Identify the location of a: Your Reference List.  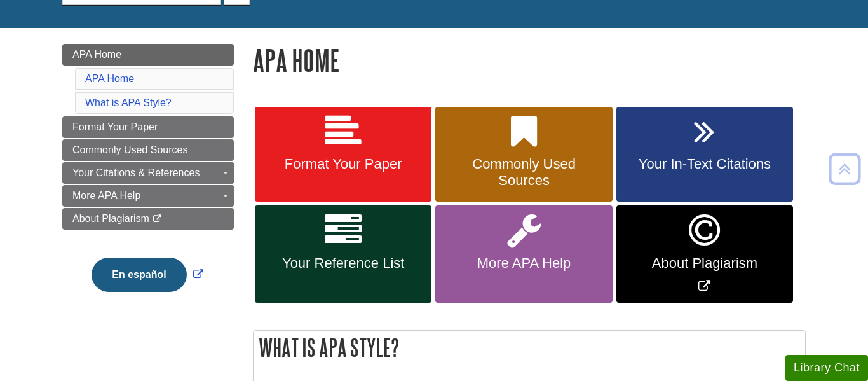
(343, 253).